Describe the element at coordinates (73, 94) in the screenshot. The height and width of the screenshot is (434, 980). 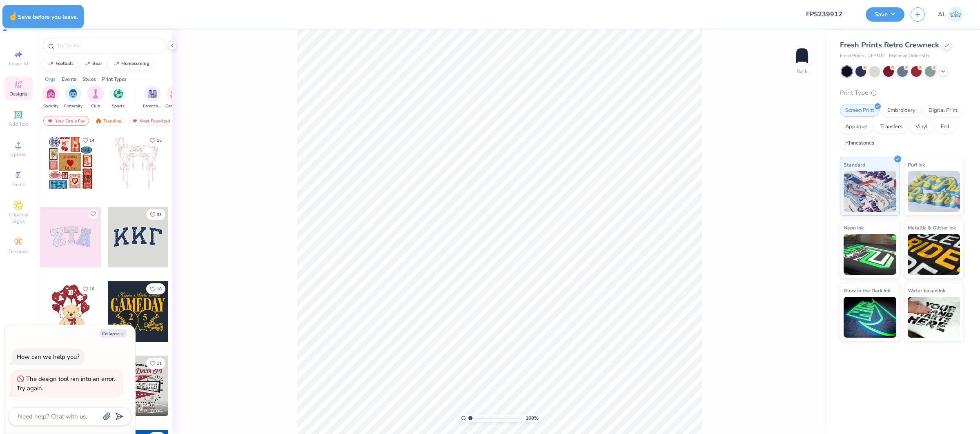
I see `img: Fraternity Image` at that location.